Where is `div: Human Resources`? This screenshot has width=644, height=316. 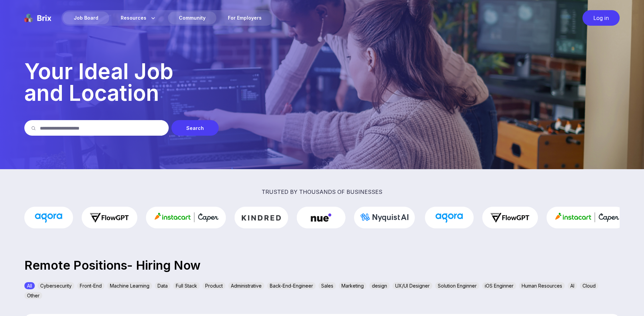
div: Human Resources is located at coordinates (542, 285).